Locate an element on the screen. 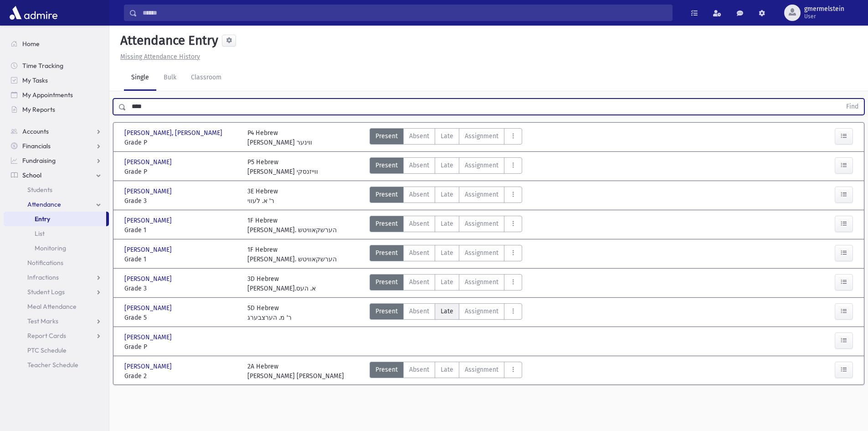 The image size is (868, 431). a: Entry is located at coordinates (54, 219).